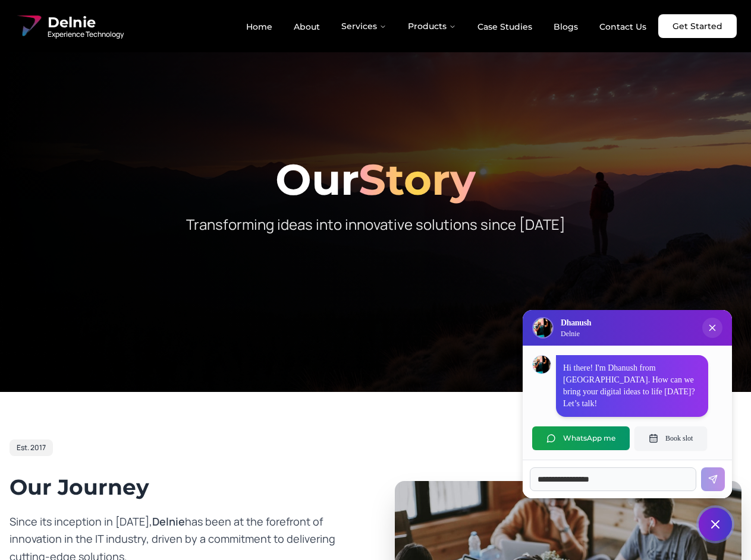  What do you see at coordinates (715, 524) in the screenshot?
I see `button: Close chat` at bounding box center [715, 524].